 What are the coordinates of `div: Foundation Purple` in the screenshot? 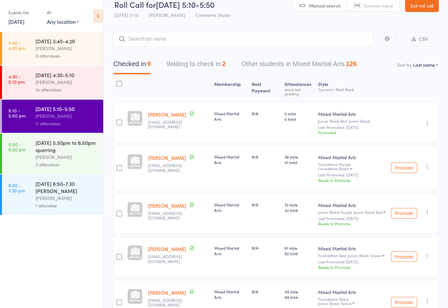 It's located at (352, 167).